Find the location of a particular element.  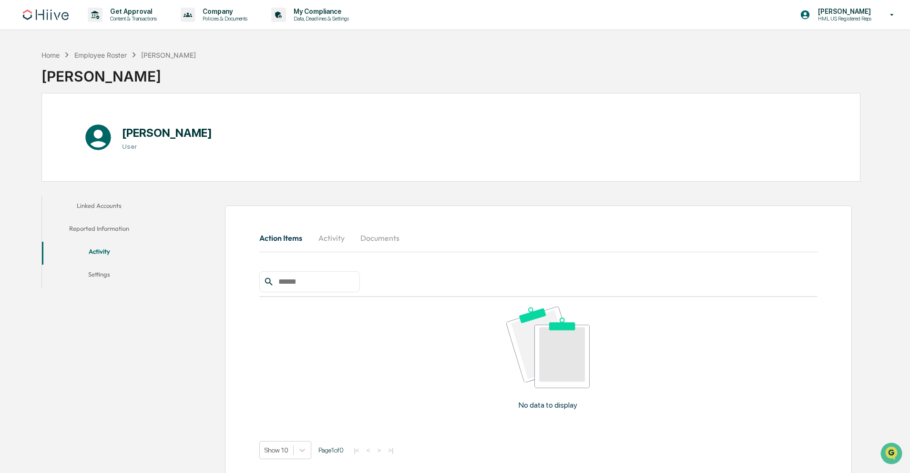

button: Documents is located at coordinates (380, 238).